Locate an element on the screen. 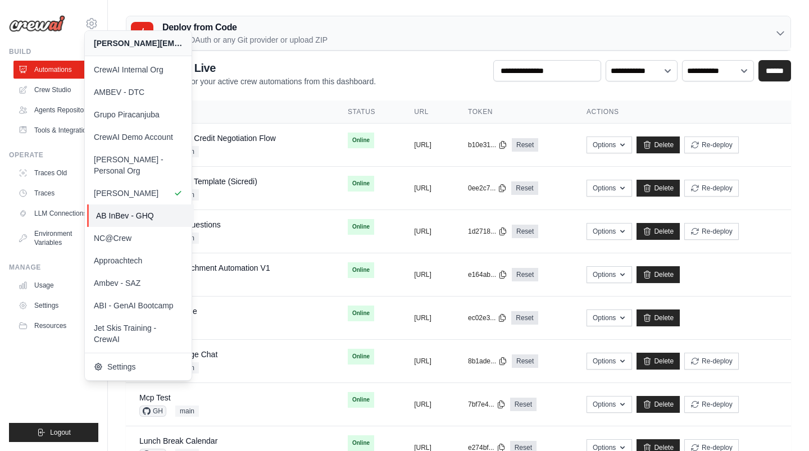 This screenshot has height=451, width=809. div: Build is located at coordinates (53, 52).